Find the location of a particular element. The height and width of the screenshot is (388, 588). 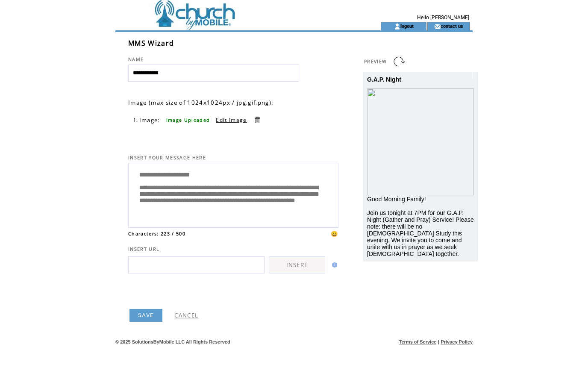

span: Image: is located at coordinates (149, 120).